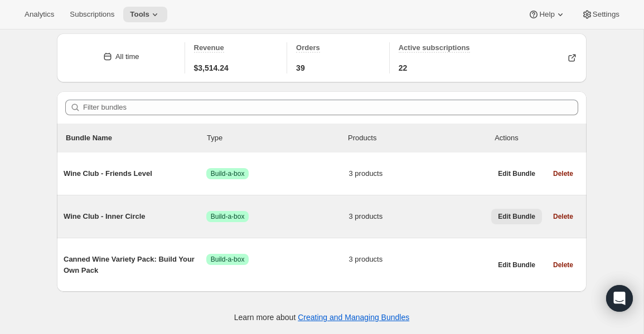 This screenshot has height=334, width=644. What do you see at coordinates (546, 15) in the screenshot?
I see `span: Help` at bounding box center [546, 15].